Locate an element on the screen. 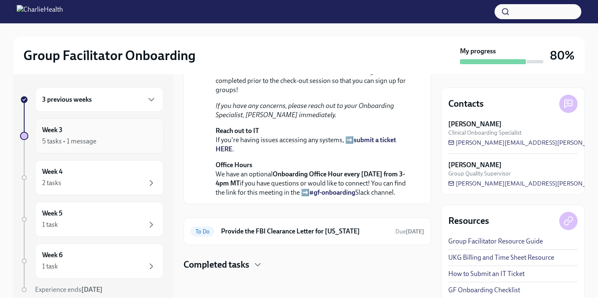  span: Group Quality Supervisor is located at coordinates (480, 173).